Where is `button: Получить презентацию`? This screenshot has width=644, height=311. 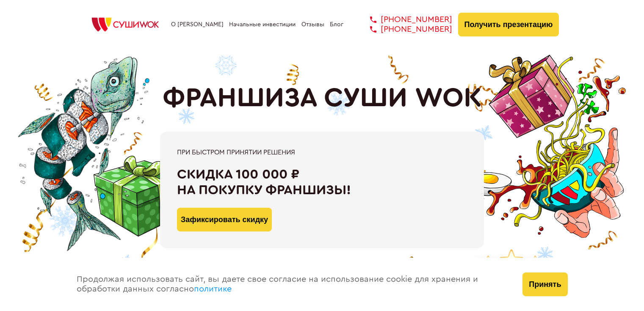
button: Получить презентацию is located at coordinates (509, 24).